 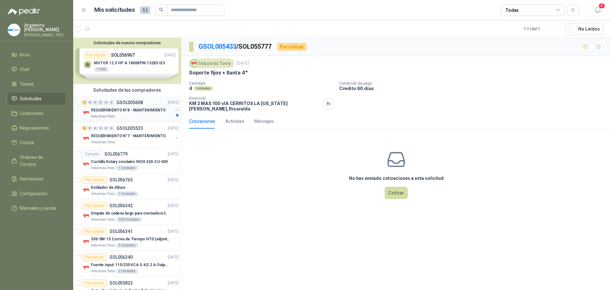 What do you see at coordinates (191, 88) in the screenshot?
I see `p: 4` at bounding box center [191, 88].